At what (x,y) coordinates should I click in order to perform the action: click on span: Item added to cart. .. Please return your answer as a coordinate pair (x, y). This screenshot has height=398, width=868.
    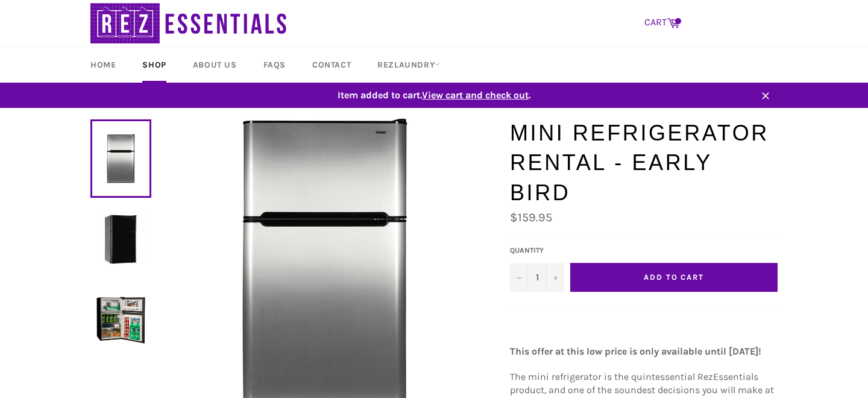
    Looking at the image, I should click on (434, 95).